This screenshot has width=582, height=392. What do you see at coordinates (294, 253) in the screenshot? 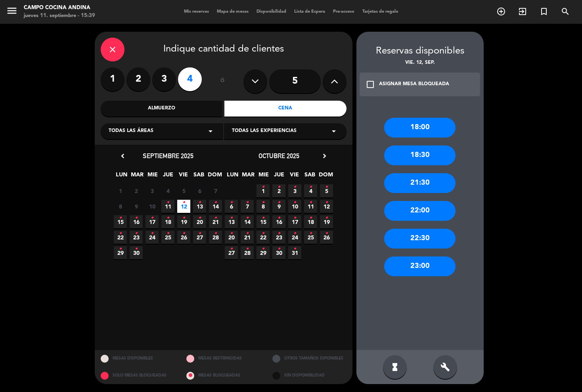
I see `span: 31` at bounding box center [294, 253].